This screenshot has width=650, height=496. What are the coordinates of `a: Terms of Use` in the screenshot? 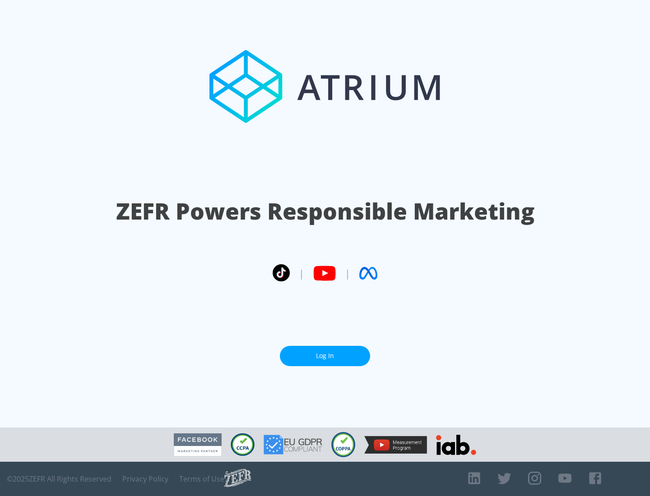 It's located at (202, 479).